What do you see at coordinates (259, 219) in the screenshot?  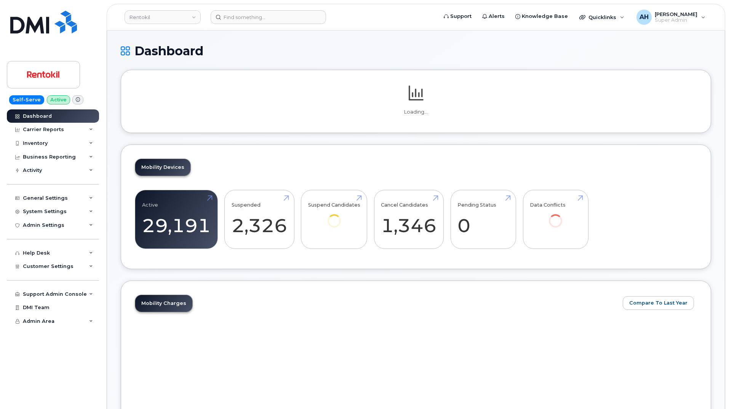 I see `a: Suspended 2,326` at bounding box center [259, 219].